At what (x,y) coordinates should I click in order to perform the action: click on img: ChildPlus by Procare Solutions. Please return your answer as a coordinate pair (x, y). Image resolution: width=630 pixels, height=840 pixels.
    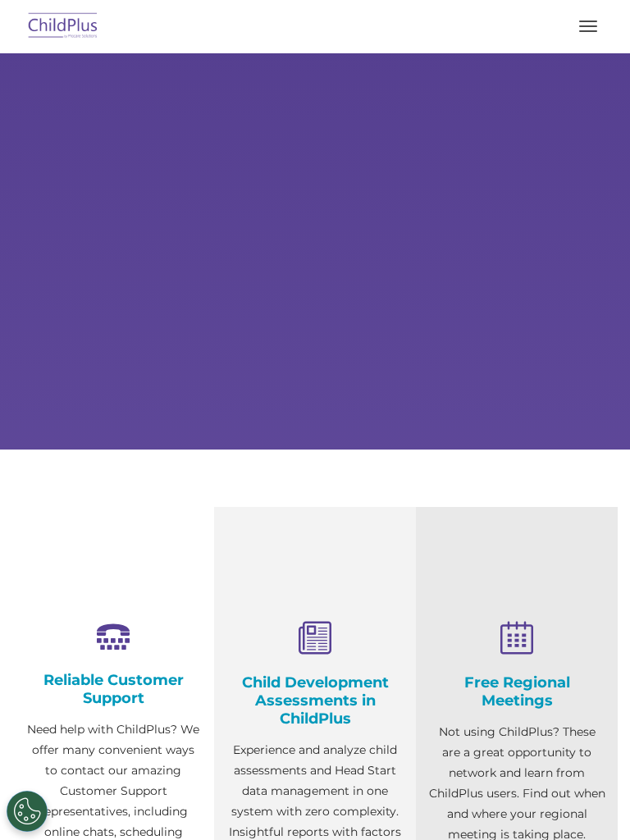
    Looking at the image, I should click on (63, 26).